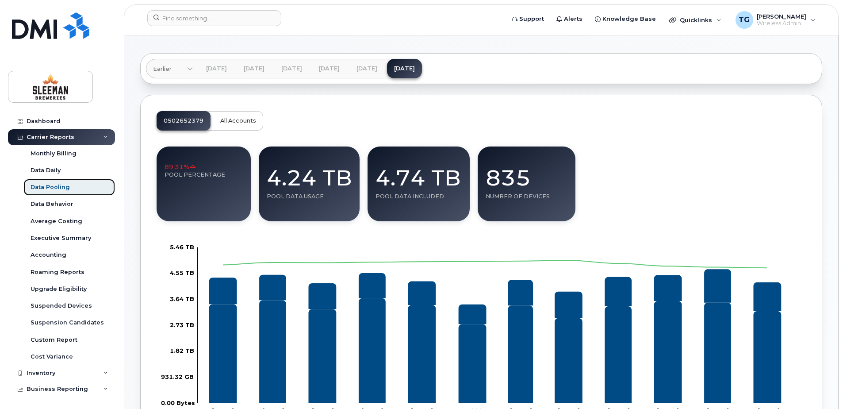 The width and height of the screenshot is (843, 409). What do you see at coordinates (162, 69) in the screenshot?
I see `span: Earlier` at bounding box center [162, 69].